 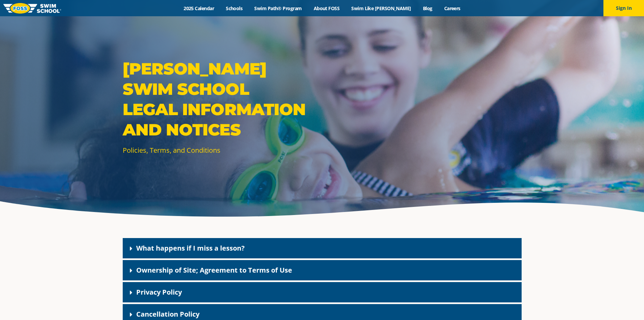 I want to click on a: Blog, so click(x=427, y=8).